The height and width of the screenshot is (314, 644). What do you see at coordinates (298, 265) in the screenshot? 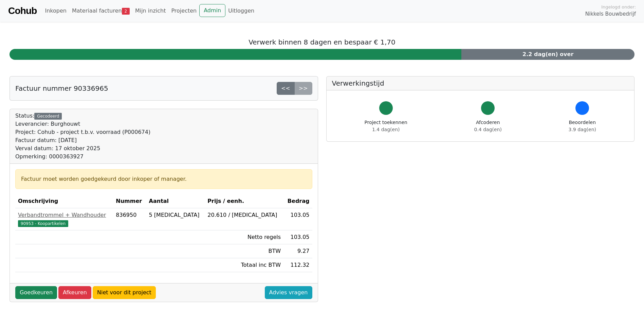
I see `td: 112.32` at bounding box center [298, 265].